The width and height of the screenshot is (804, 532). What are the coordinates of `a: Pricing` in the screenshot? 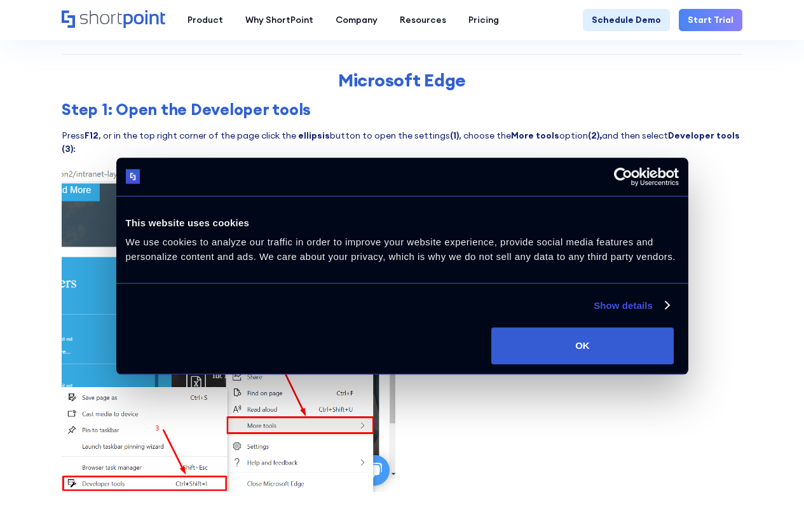 It's located at (484, 19).